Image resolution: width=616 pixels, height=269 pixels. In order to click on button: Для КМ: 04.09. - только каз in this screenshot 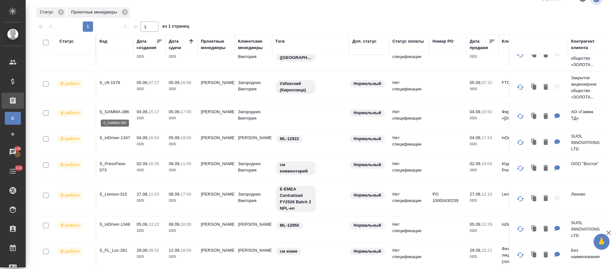, I will do `click(557, 116)`.